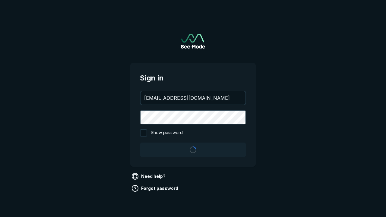 The width and height of the screenshot is (386, 217). I want to click on span: Sign in, so click(193, 78).